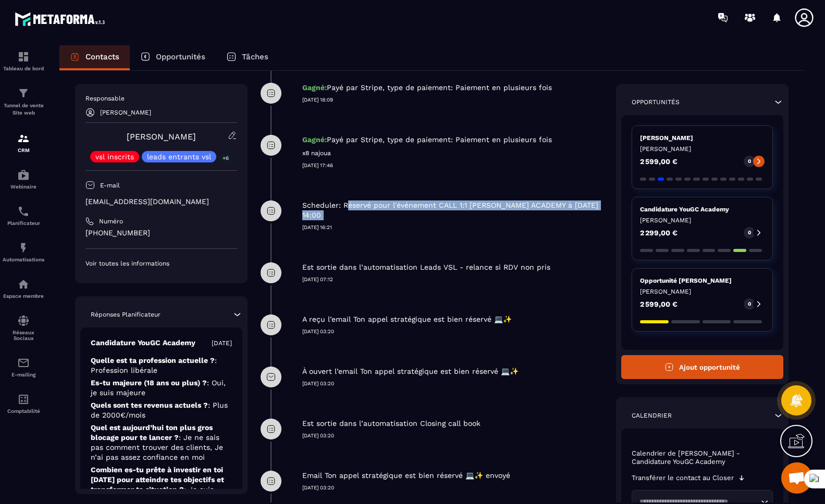 The height and width of the screenshot is (504, 825). What do you see at coordinates (391, 423) in the screenshot?
I see `p: Est sortie dans l’automatisation Closing call book` at bounding box center [391, 423].